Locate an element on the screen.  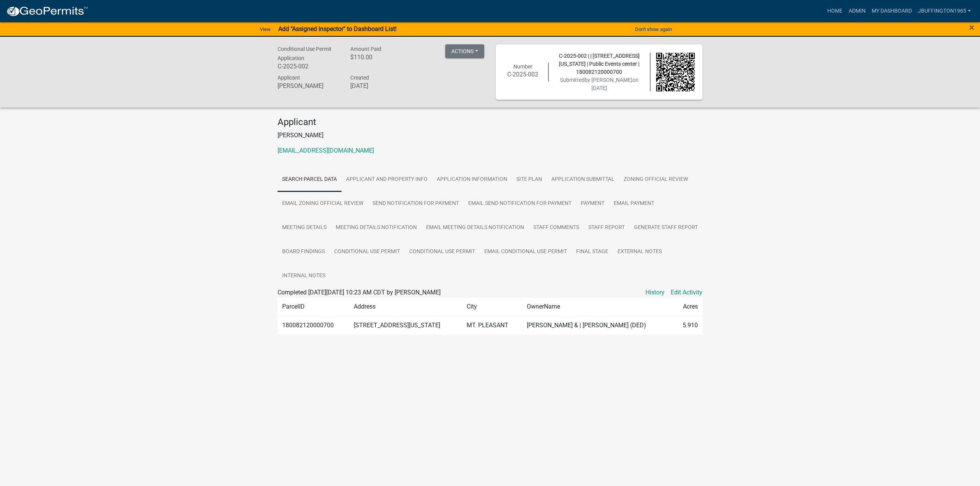
a: Internal Notes is located at coordinates (304, 277).